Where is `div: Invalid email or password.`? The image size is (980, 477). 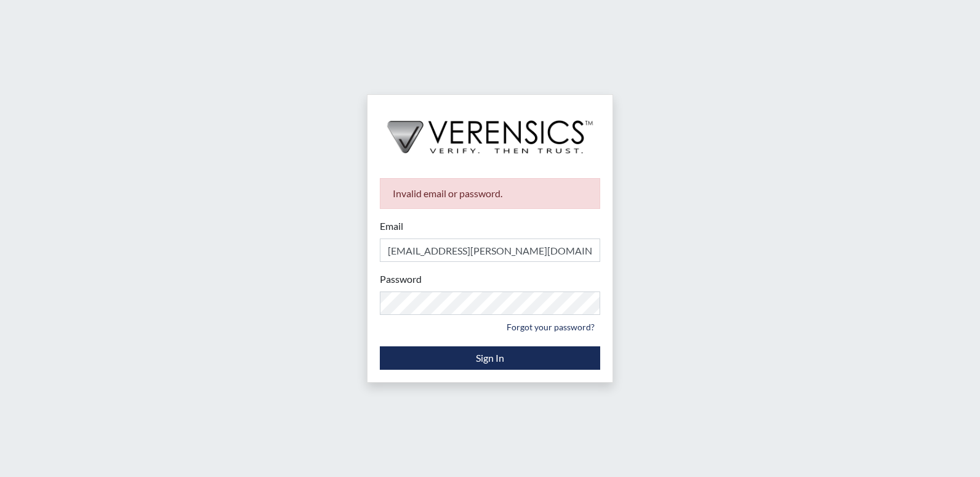
div: Invalid email or password. is located at coordinates (490, 193).